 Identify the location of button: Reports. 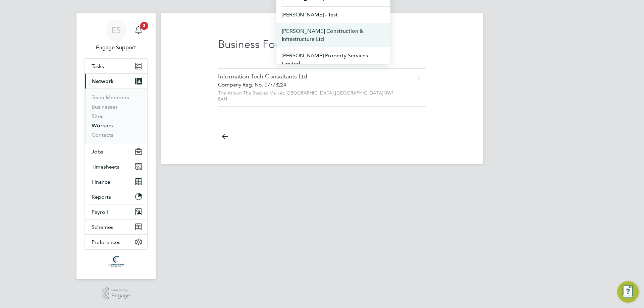
(116, 197).